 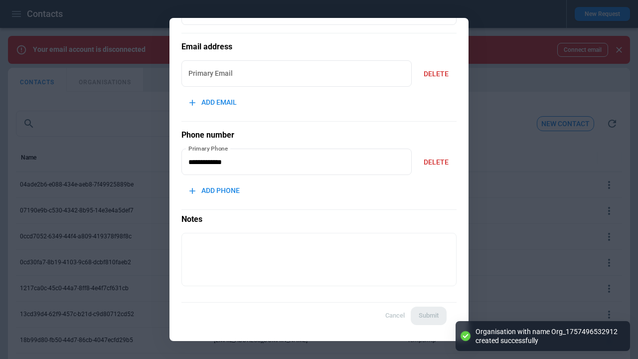 What do you see at coordinates (214, 190) in the screenshot?
I see `button: ADD PHONE` at bounding box center [214, 190].